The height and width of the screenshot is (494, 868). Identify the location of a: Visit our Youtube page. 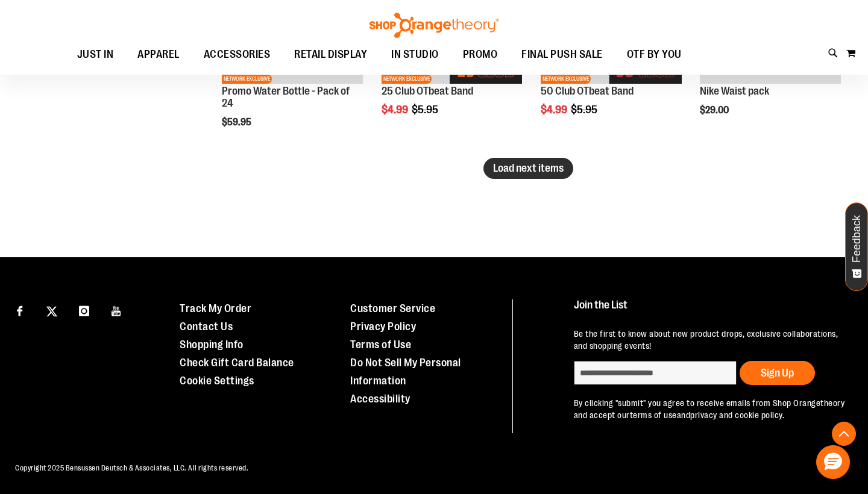
(117, 310).